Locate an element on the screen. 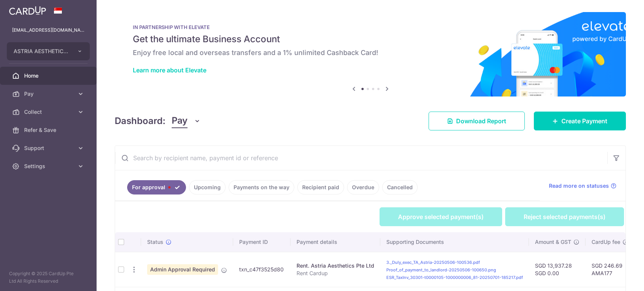 This screenshot has width=644, height=291. td: SGD 13,937.28 SGD 0.00 is located at coordinates (557, 269).